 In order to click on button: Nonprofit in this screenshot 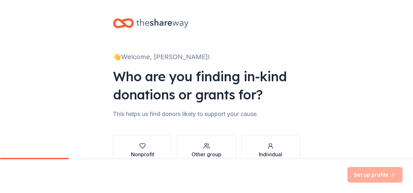, I will do `click(142, 150)`.